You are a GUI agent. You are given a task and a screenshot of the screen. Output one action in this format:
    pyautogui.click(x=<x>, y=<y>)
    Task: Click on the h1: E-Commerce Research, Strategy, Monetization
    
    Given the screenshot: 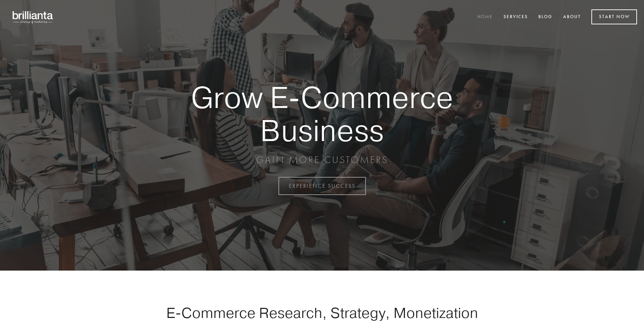 What is the action you would take?
    pyautogui.click(x=322, y=313)
    